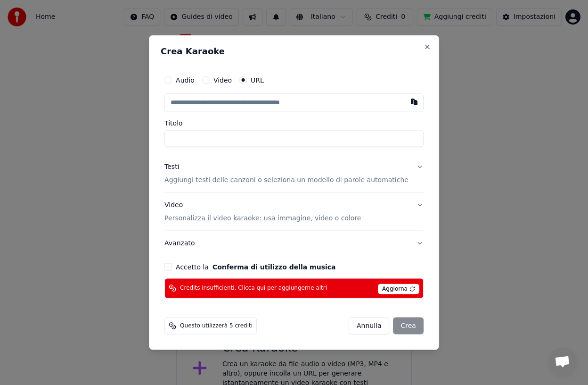 This screenshot has width=588, height=385. I want to click on button: Annulla, so click(369, 326).